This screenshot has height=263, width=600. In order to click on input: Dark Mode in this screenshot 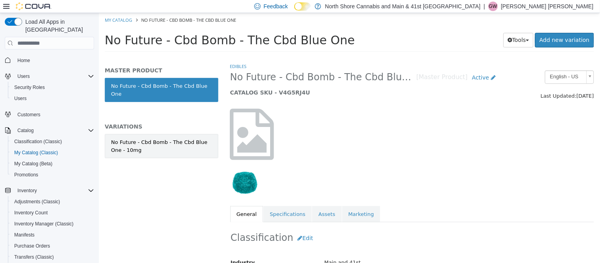, I will do `click(303, 6)`.